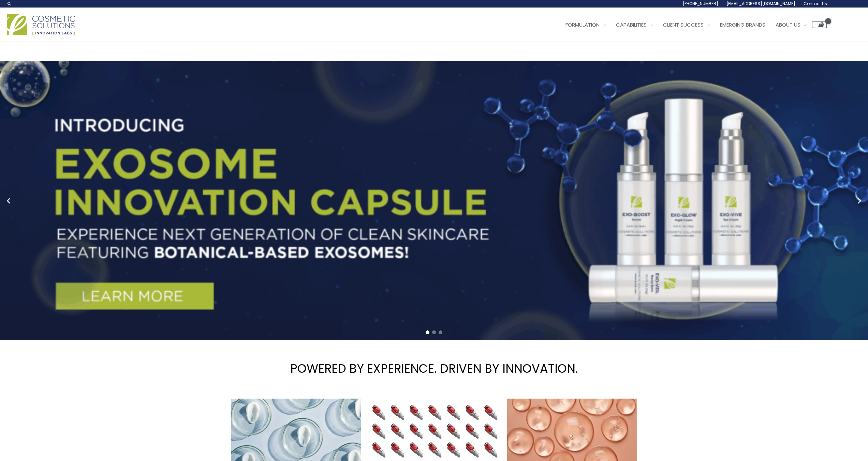  I want to click on span: Client Success, so click(683, 24).